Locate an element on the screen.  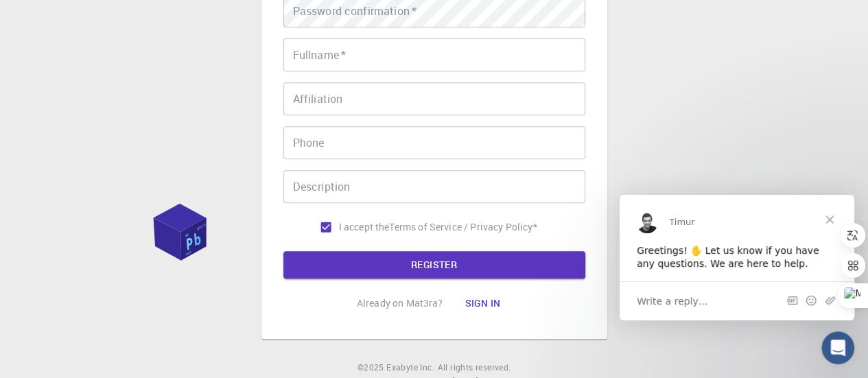
span: Write a reply… is located at coordinates (53, 106).